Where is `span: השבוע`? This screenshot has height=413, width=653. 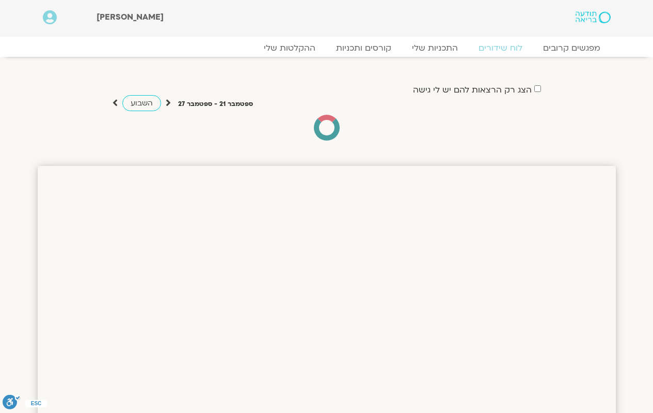 span: השבוע is located at coordinates (142, 103).